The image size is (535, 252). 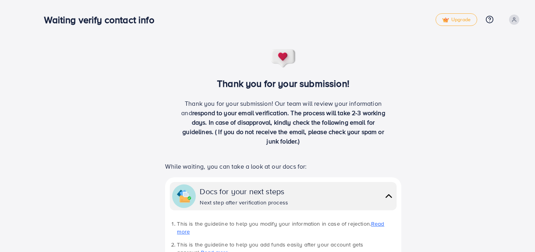 I want to click on li: This is the guideline to help you modify your information in case of rejection., so click(x=286, y=228).